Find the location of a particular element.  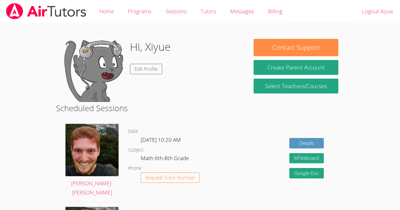

h2: Scheduled Sessions is located at coordinates (200, 108).